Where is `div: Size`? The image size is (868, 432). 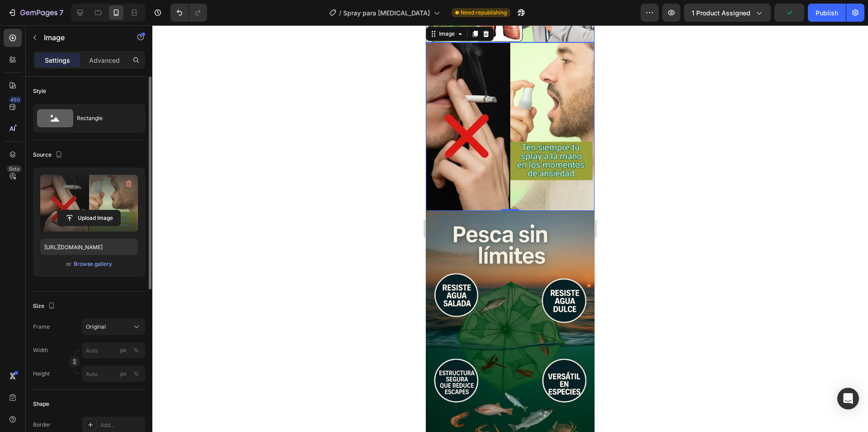
div: Size is located at coordinates (44, 306).